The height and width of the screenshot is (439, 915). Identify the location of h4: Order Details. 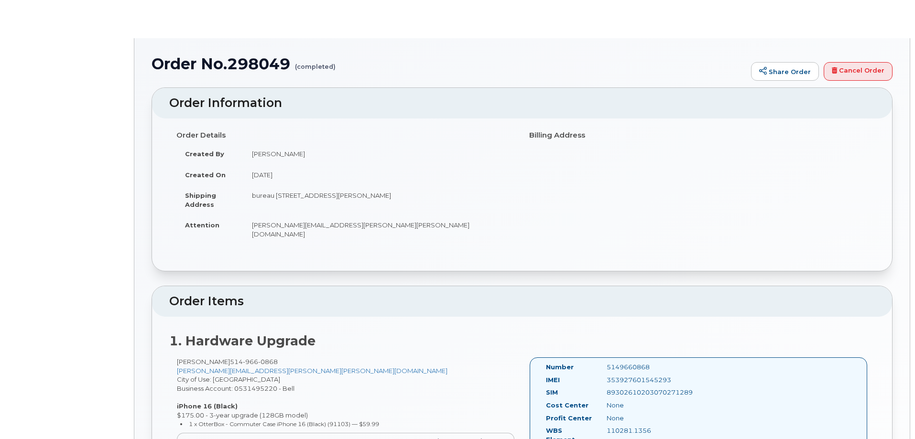
(346, 135).